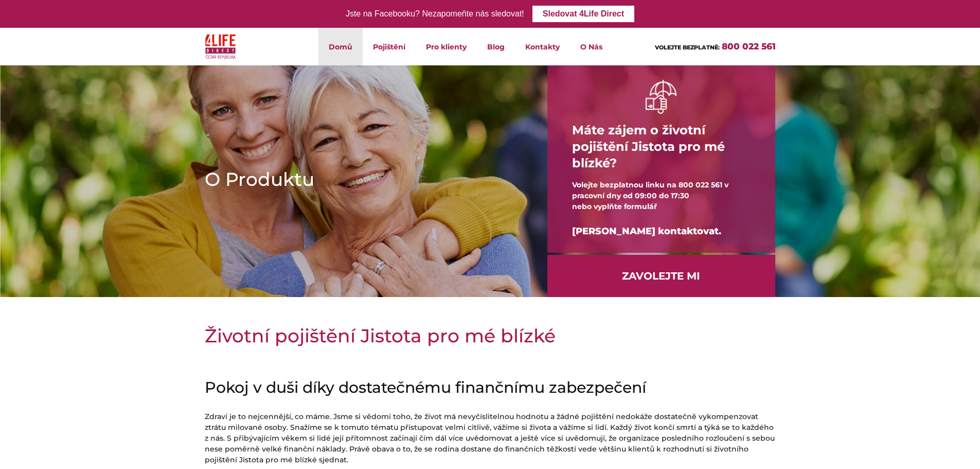 Image resolution: width=980 pixels, height=469 pixels. Describe the element at coordinates (341, 46) in the screenshot. I see `a: Domů` at that location.